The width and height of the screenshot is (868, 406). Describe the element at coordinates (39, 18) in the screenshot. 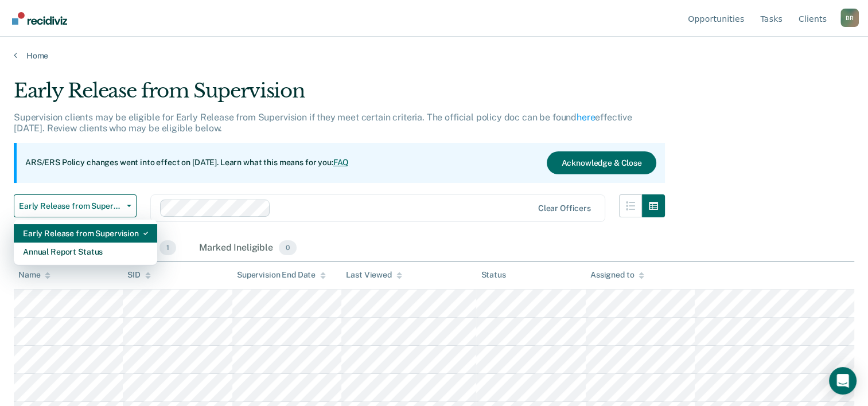

I see `img: Recidiviz` at that location.